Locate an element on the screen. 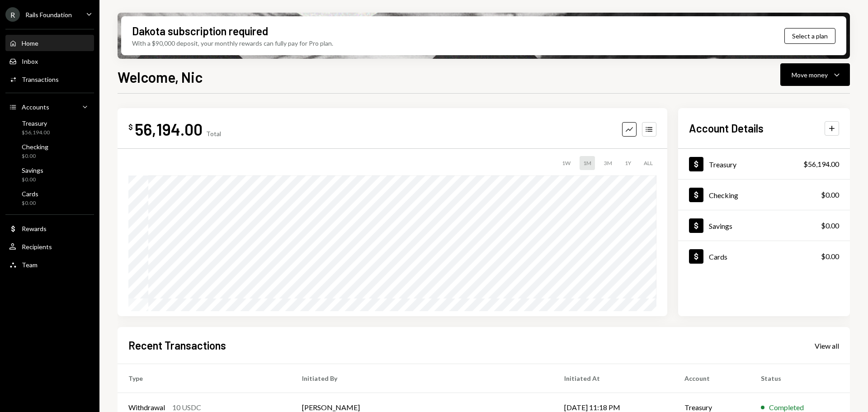 This screenshot has width=868, height=412. a: Inbox is located at coordinates (49, 61).